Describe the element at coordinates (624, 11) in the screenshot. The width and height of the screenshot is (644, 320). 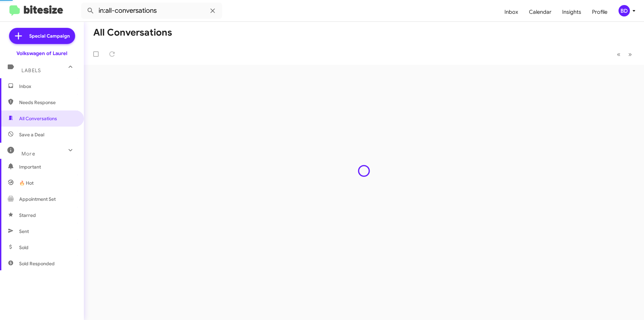
I see `button: BD` at that location.